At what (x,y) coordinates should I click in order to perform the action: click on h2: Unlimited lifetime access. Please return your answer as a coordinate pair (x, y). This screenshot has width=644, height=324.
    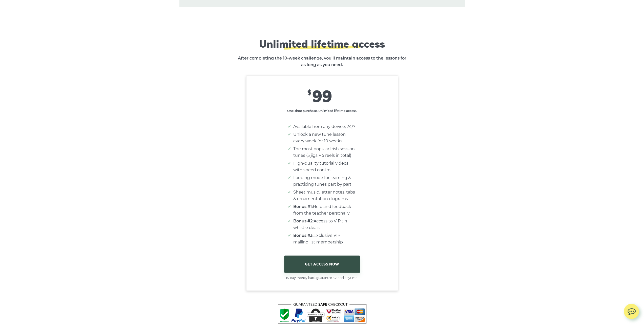
    Looking at the image, I should click on (322, 44).